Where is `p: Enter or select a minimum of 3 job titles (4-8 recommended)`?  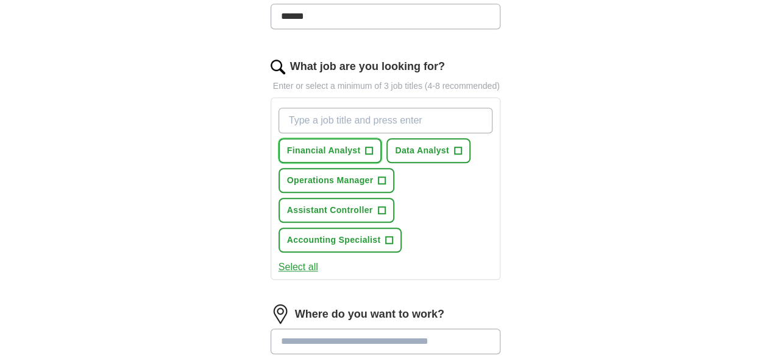 p: Enter or select a minimum of 3 job titles (4-8 recommended) is located at coordinates (386, 86).